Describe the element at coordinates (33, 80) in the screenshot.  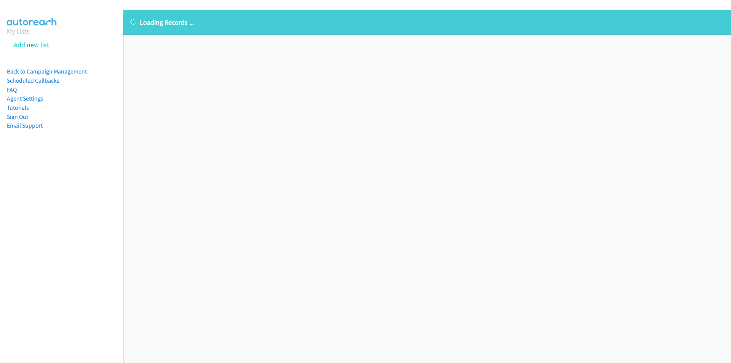
I see `a: Scheduled Callbacks` at that location.